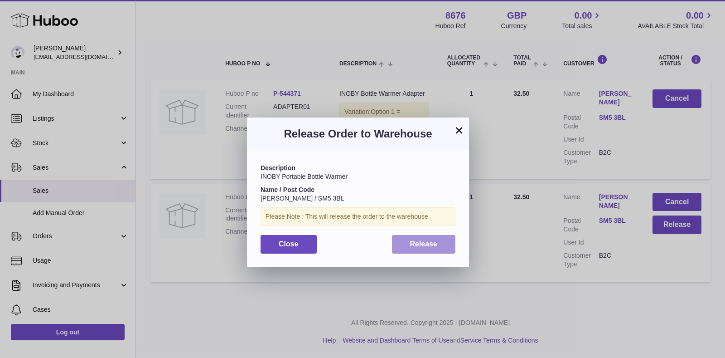 This screenshot has width=725, height=358. Describe the element at coordinates (278, 168) in the screenshot. I see `strong: Description` at that location.